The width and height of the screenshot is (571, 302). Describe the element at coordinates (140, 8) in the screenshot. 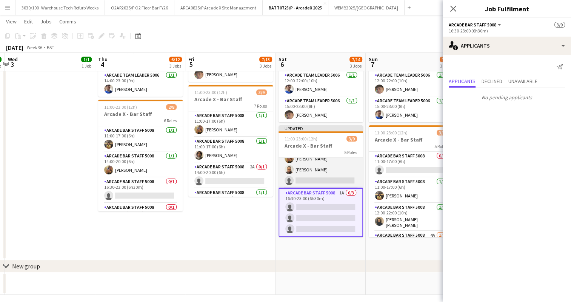

I see `button: O2AR2025/P O2 Floor Bar FY26` at that location.